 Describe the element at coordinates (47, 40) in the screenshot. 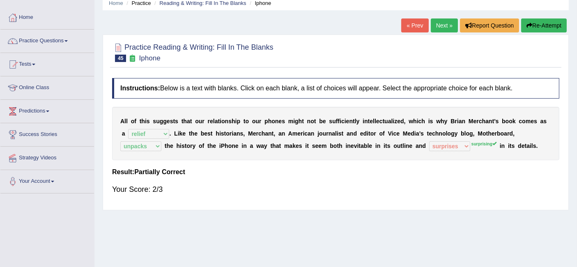

I see `a: Practice Questions` at that location.